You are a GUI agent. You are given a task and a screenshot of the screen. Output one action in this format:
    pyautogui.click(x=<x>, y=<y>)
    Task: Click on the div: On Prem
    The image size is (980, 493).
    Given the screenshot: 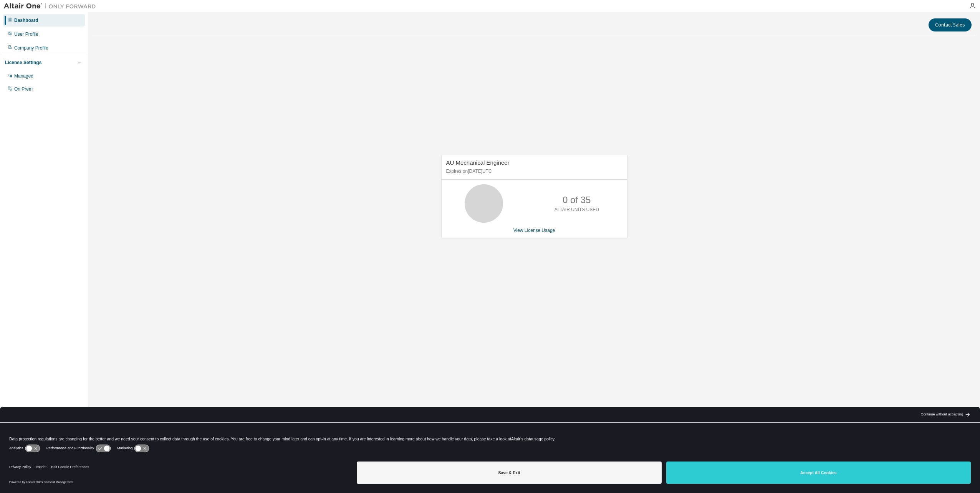 What is the action you would take?
    pyautogui.click(x=23, y=89)
    